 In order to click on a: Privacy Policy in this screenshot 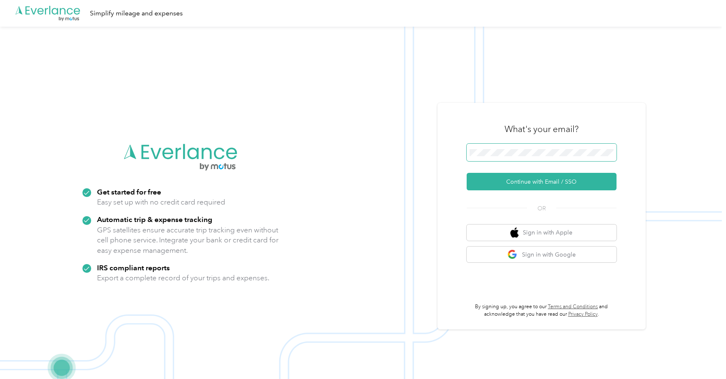, I will do `click(582, 314)`.